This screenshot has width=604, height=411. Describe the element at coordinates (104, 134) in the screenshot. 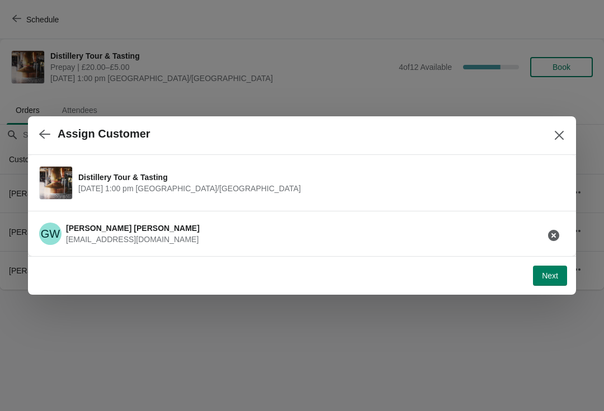

I see `h2: Assign Customer` at that location.